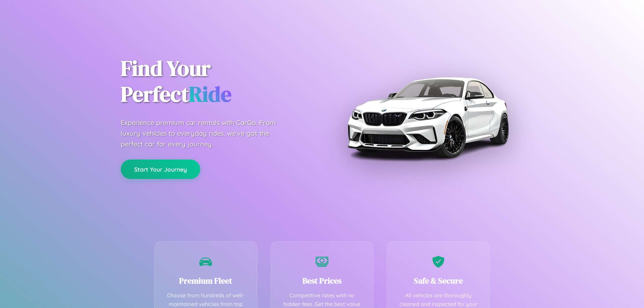 The image size is (644, 308). What do you see at coordinates (205, 133) in the screenshot?
I see `p: Experience premium car rentals with CarGo. From luxury vehicles to everyday rides, we've got the ...` at bounding box center [205, 133].